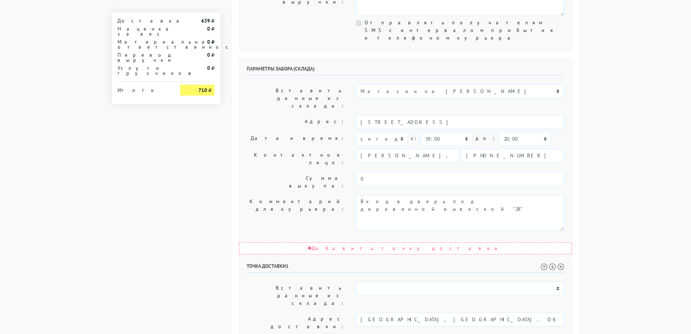  What do you see at coordinates (296, 159) in the screenshot?
I see `label: Контактное лицо:` at bounding box center [296, 159].